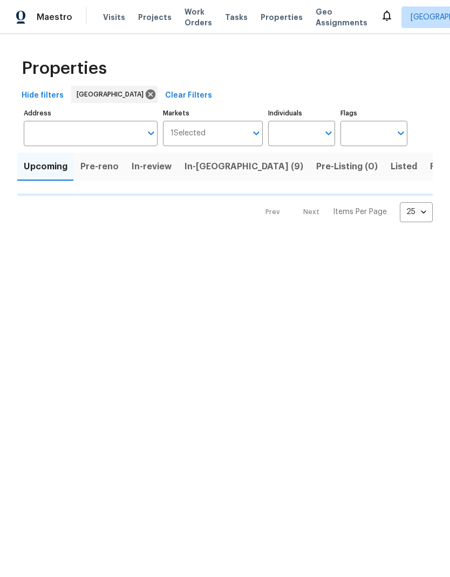 The height and width of the screenshot is (577, 450). What do you see at coordinates (43, 96) in the screenshot?
I see `span: Hide filters` at bounding box center [43, 96].